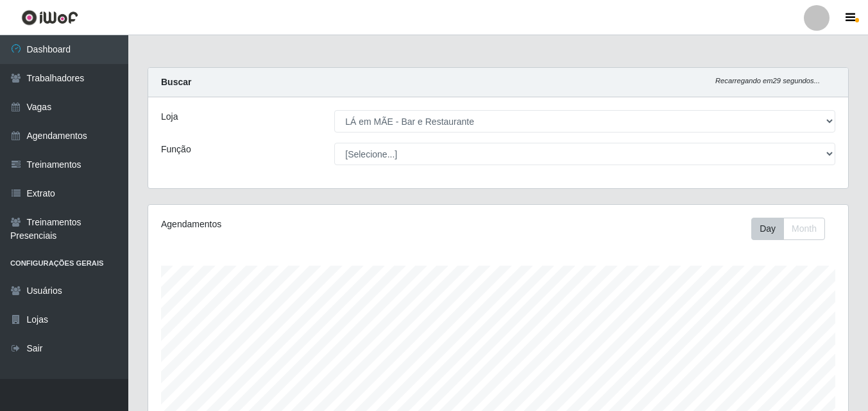  Describe the element at coordinates (792, 229) in the screenshot. I see `div: Toolbar with button groups` at that location.